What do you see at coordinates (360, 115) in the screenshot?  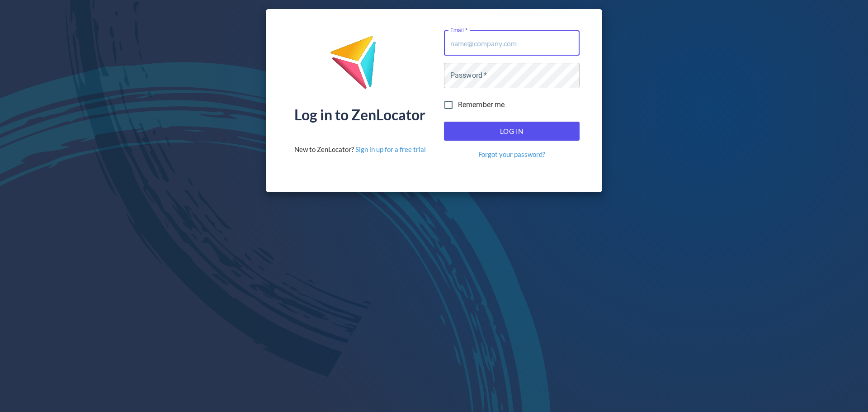 I see `div: Log in to ZenLocator` at bounding box center [360, 115].